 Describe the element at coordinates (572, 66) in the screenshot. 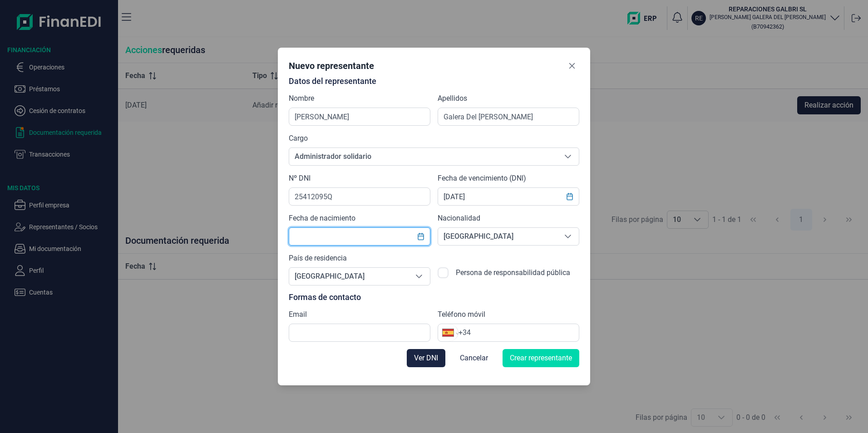

I see `button: Close` at that location.